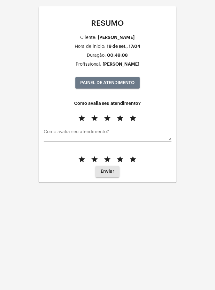 This screenshot has width=215, height=290. I want to click on button: PAINEL DE ATENDIMENTO, so click(107, 83).